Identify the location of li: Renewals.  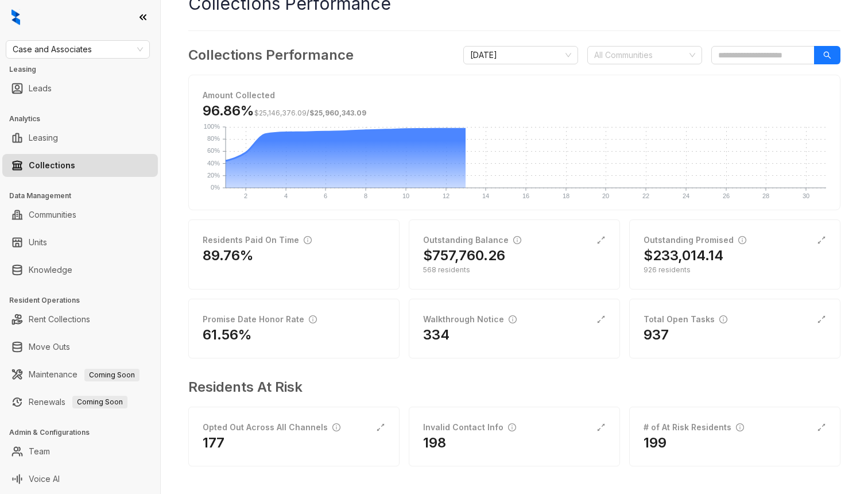
(80, 402).